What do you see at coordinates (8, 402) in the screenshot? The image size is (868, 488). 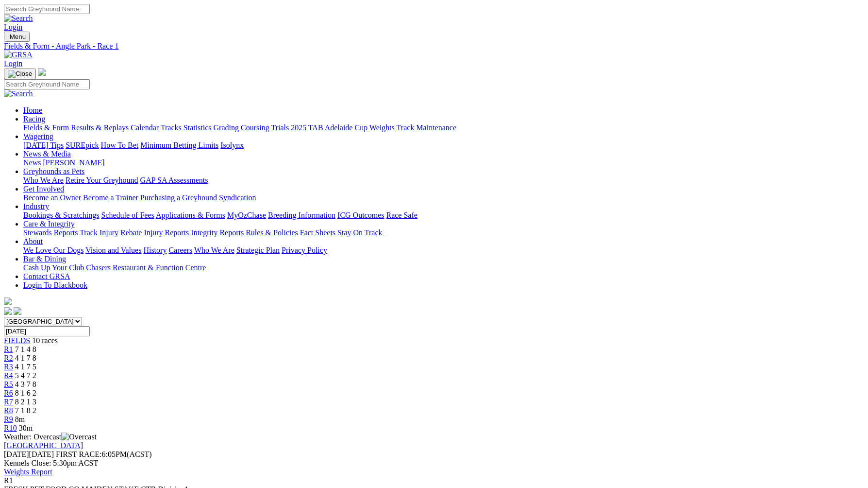 I see `a: R7` at bounding box center [8, 402].